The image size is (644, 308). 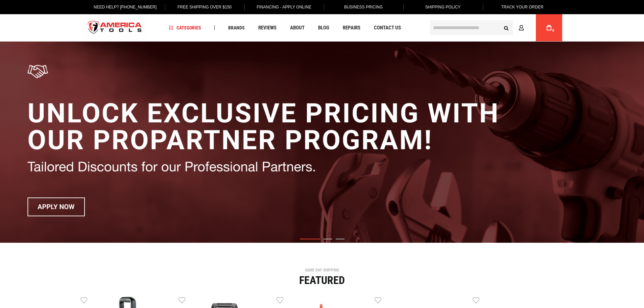 I want to click on a: Categories, so click(x=185, y=28).